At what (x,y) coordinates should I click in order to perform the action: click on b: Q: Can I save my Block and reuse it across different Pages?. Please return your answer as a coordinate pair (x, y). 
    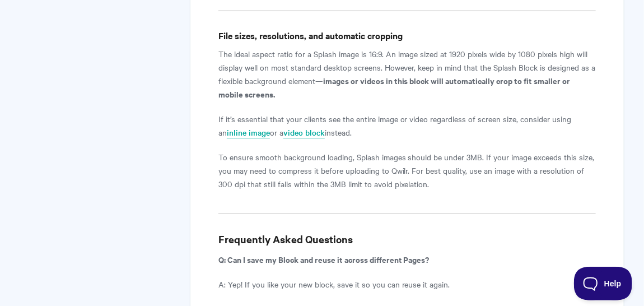
    Looking at the image, I should click on (323, 259).